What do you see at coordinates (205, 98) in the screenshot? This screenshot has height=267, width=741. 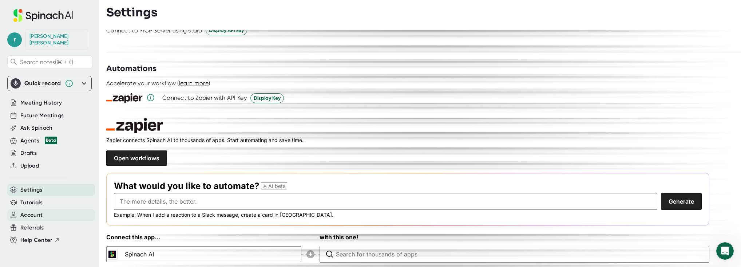 I see `div: Connect to Zapier with API Key` at bounding box center [205, 98].